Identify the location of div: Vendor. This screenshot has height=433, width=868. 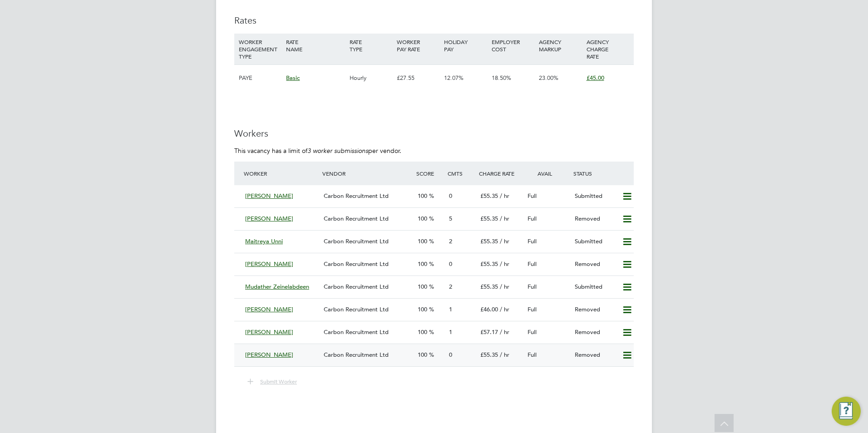
(367, 173).